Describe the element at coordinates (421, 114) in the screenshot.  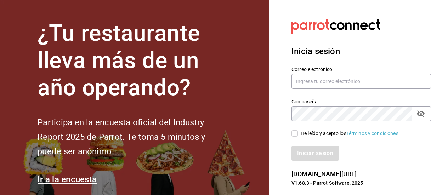
I see `button: passwordField` at that location.